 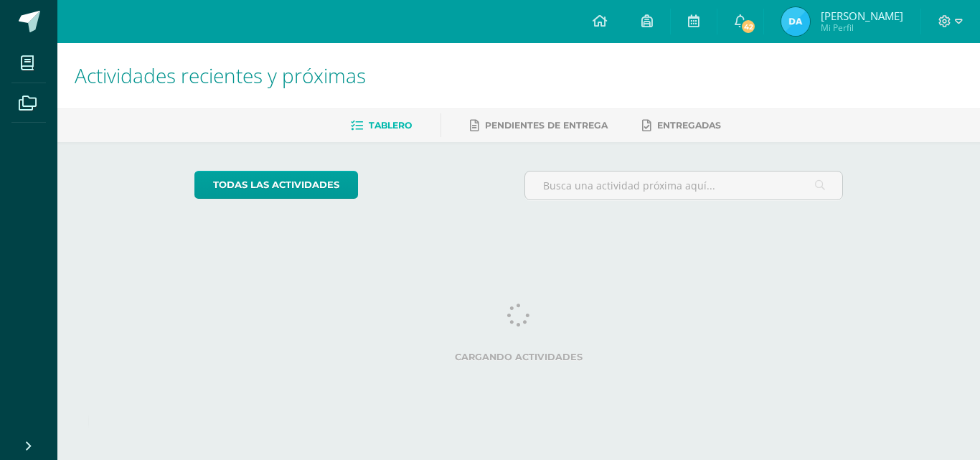 I want to click on label: Cargando actividades, so click(x=519, y=357).